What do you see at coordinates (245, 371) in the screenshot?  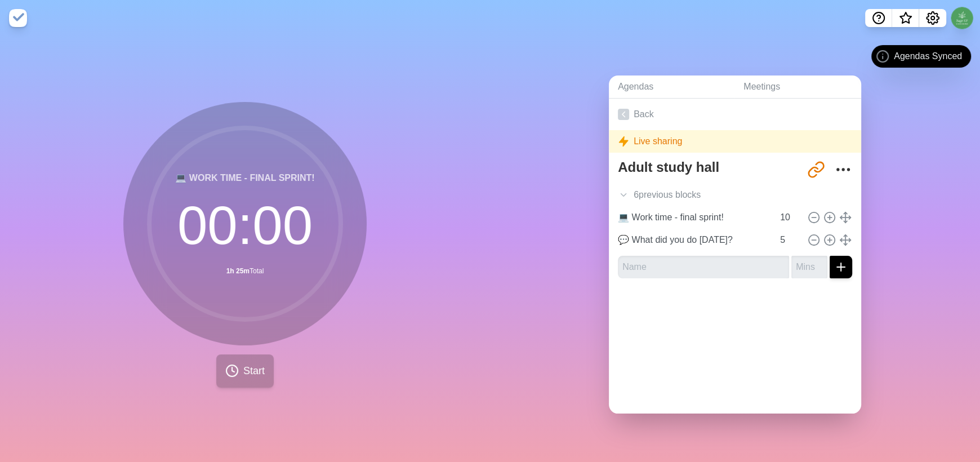 I see `button: Start` at bounding box center [245, 371].